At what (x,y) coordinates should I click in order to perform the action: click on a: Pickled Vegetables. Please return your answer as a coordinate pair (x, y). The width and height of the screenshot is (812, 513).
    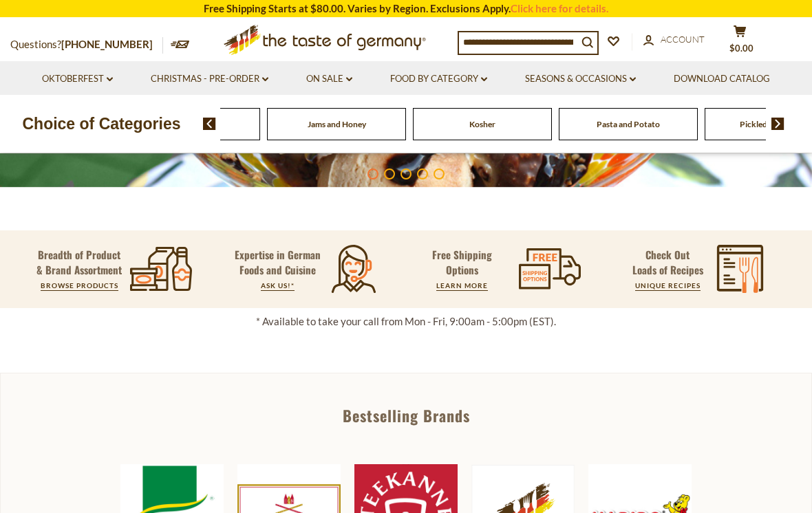
    Looking at the image, I should click on (774, 124).